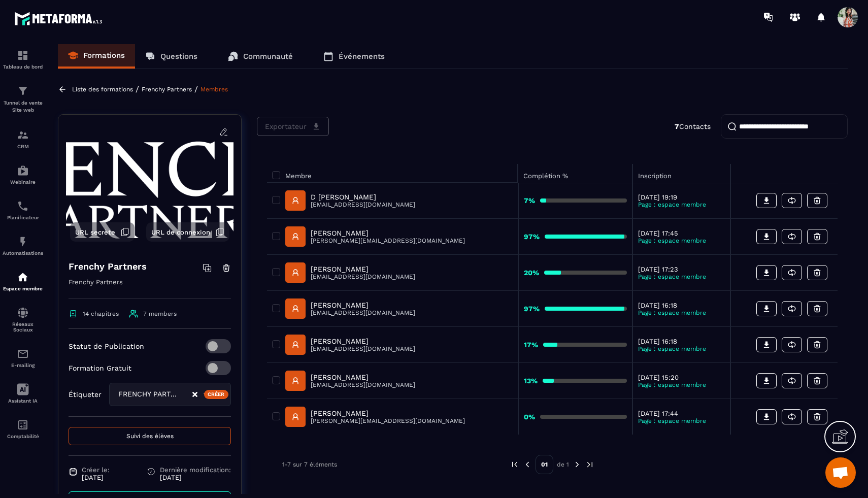 This screenshot has width=868, height=498. Describe the element at coordinates (23, 217) in the screenshot. I see `p: Planificateur` at that location.